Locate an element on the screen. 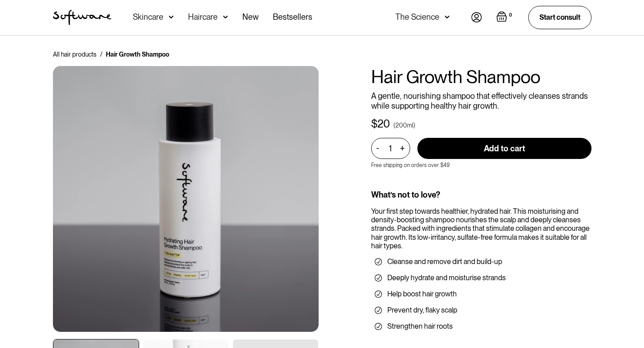  div: (200ml) is located at coordinates (405, 125).